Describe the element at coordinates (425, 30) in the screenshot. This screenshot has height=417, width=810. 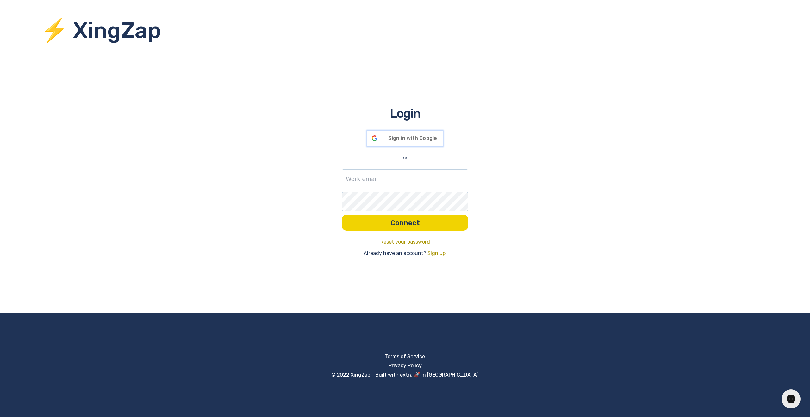
I see `h1: ⚡ XingZap` at that location.